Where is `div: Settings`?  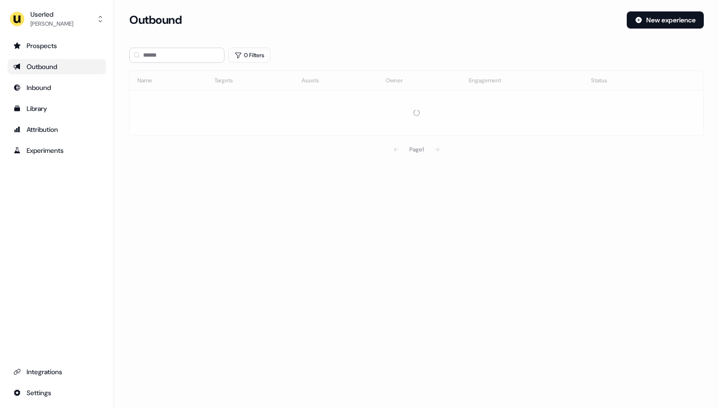 div: Settings is located at coordinates (57, 393).